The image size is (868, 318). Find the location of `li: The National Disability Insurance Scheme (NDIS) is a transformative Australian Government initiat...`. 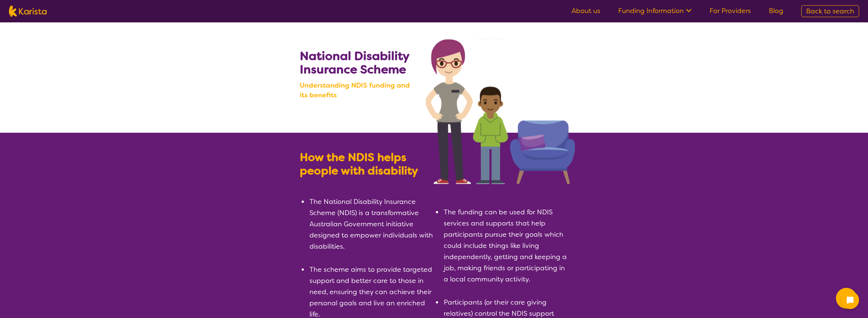

li: The National Disability Insurance Scheme (NDIS) is a transformative Australian Government initiat... is located at coordinates (371, 224).